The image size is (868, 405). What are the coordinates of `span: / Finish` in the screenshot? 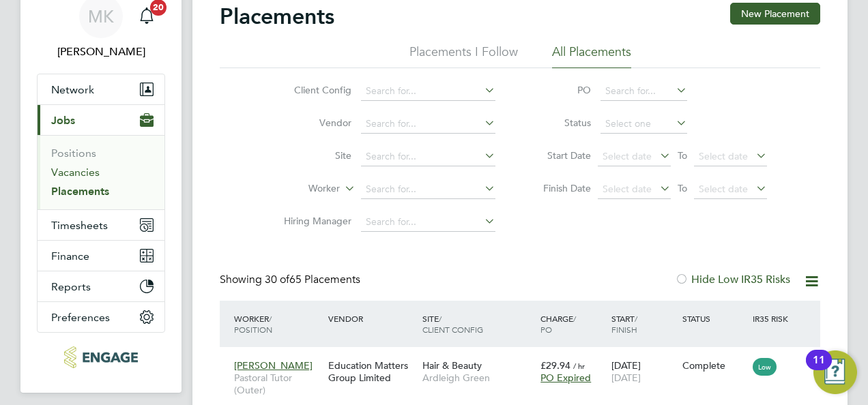 It's located at (624, 324).